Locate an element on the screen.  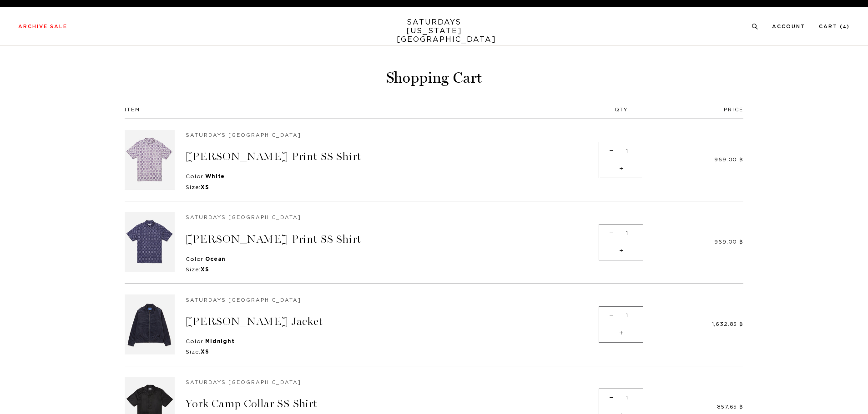
strong: White is located at coordinates (215, 176).